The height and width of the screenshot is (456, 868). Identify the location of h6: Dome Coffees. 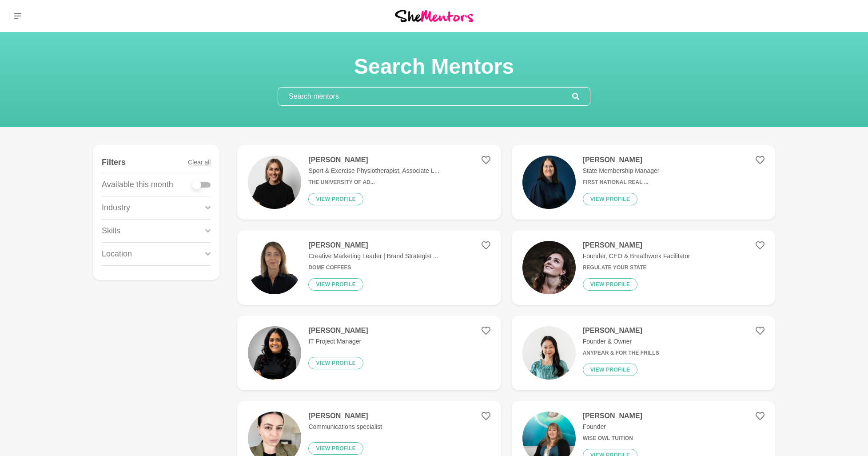
(373, 267).